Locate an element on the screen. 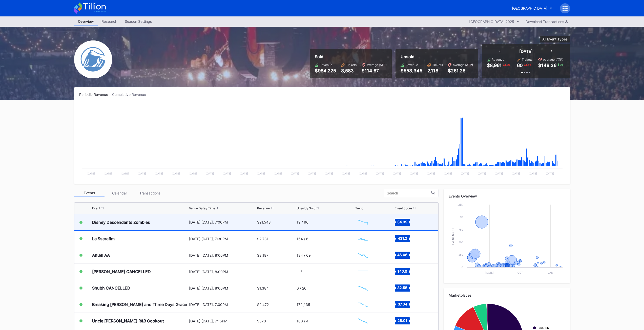 The height and width of the screenshot is (330, 644). input: Search is located at coordinates (409, 193).